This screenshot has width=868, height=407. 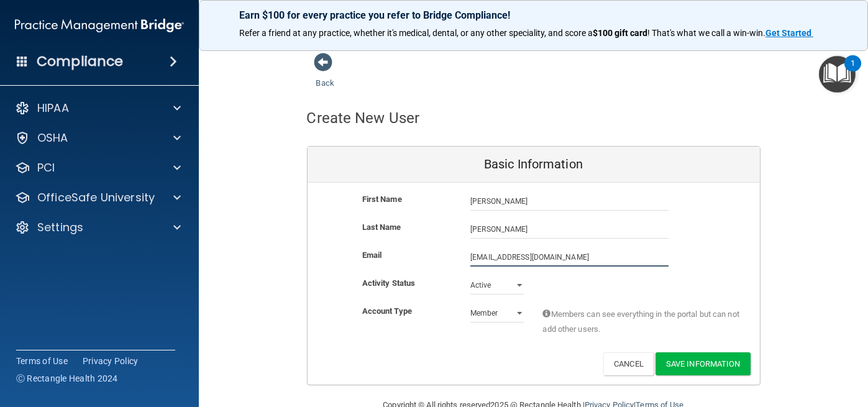 I want to click on b: Email, so click(x=372, y=255).